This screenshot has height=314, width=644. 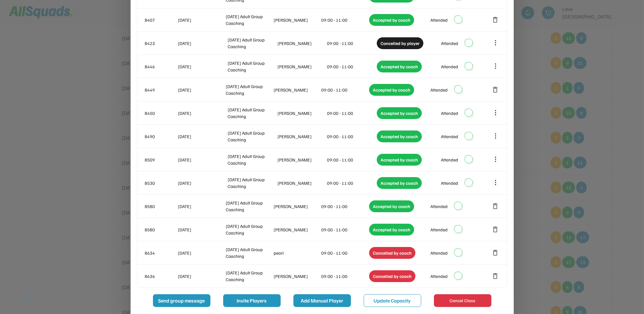 I want to click on div: 8530, so click(x=161, y=183).